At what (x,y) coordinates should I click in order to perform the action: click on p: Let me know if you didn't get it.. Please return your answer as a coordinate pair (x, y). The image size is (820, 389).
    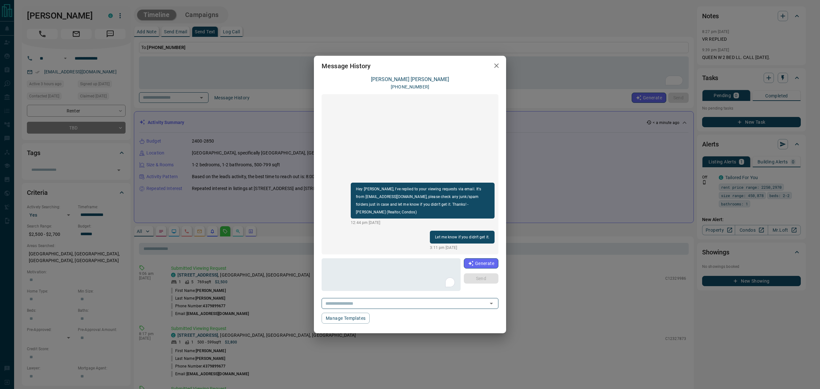
    Looking at the image, I should click on (462, 237).